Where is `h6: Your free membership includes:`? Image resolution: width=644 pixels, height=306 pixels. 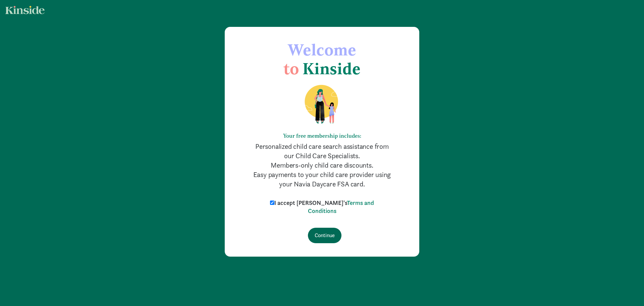 h6: Your free membership includes: is located at coordinates (322, 136).